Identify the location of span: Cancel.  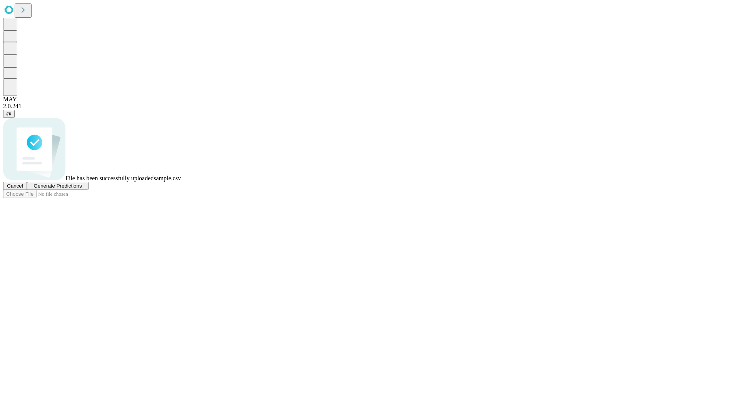
(15, 185).